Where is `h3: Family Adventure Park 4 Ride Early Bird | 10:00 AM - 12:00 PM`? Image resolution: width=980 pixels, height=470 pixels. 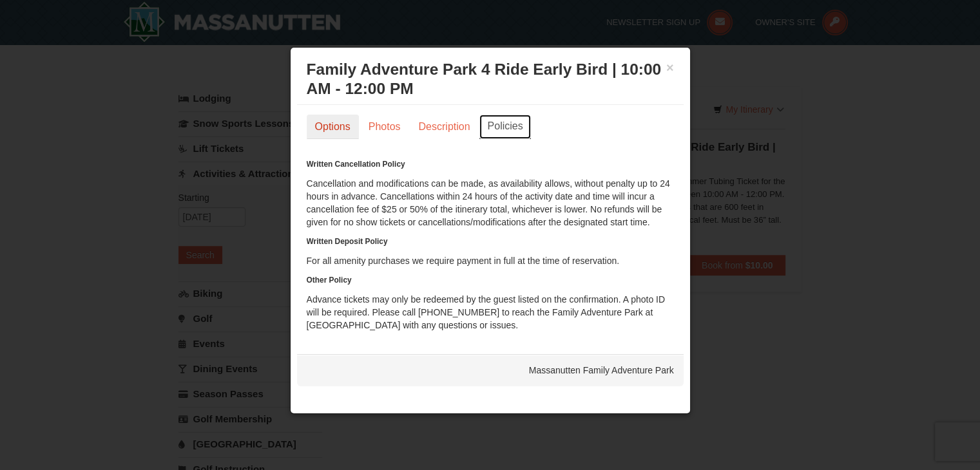
h3: Family Adventure Park 4 Ride Early Bird | 10:00 AM - 12:00 PM is located at coordinates (491, 79).